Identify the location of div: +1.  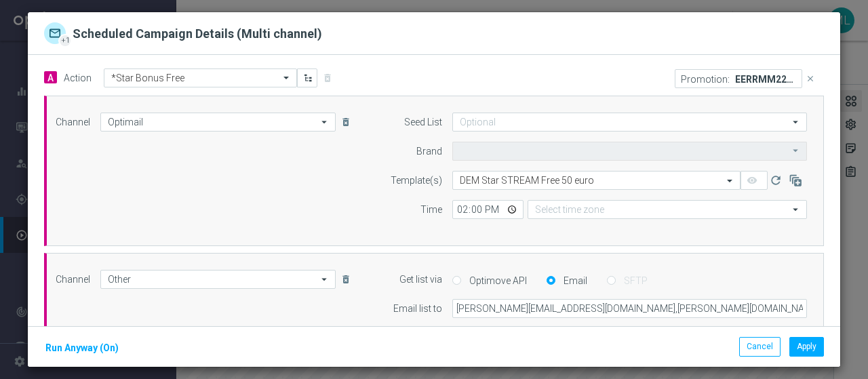
(65, 41).